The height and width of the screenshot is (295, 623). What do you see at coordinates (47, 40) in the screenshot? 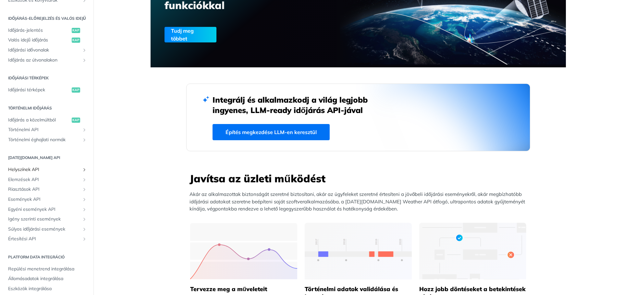
I see `a: Valós idejű időjáráskap` at bounding box center [47, 40].